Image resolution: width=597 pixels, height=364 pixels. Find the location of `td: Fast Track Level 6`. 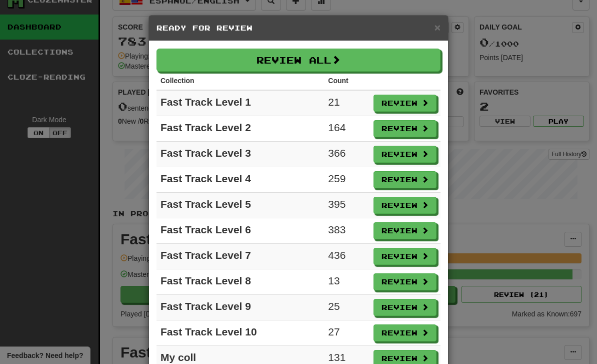

td: Fast Track Level 6 is located at coordinates (240, 230).